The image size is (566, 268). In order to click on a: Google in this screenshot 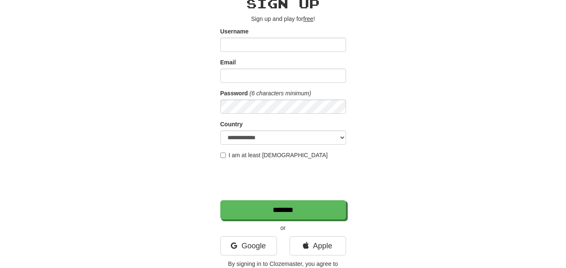, I will do `click(248, 246)`.